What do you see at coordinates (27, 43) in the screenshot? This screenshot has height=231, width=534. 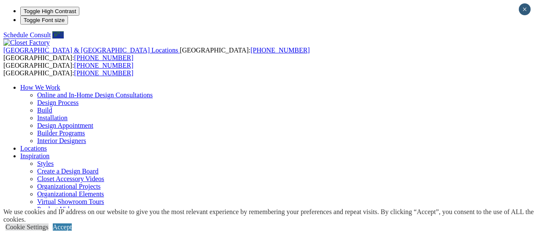 I see `img: Closet Factory` at bounding box center [27, 43].